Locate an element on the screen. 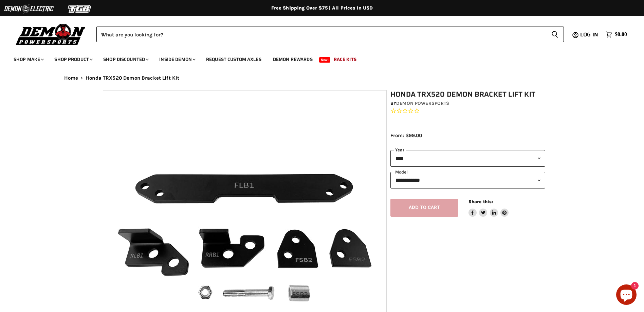 The image size is (644, 312). a: Home is located at coordinates (71, 78).